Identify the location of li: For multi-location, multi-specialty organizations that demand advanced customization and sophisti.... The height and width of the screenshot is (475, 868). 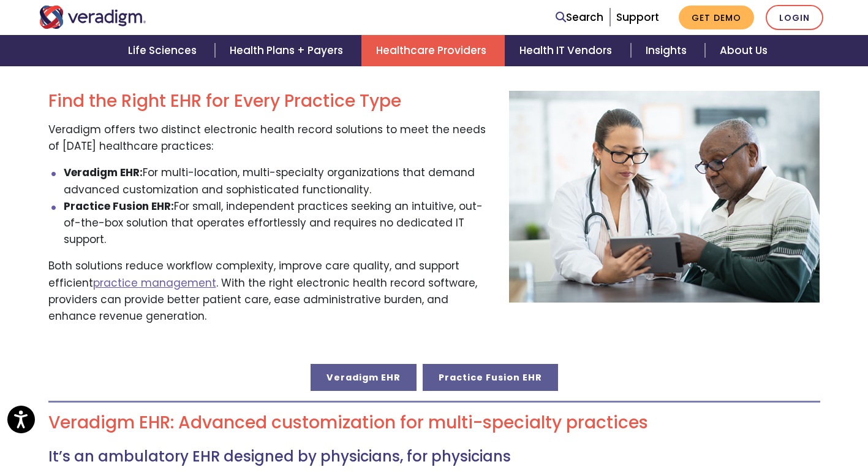
(277, 181).